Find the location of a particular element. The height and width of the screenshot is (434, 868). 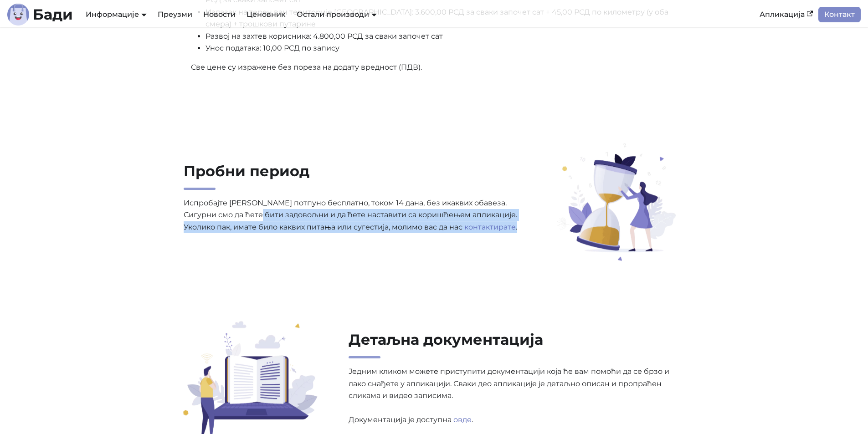

a: Ценовник is located at coordinates (266, 15).